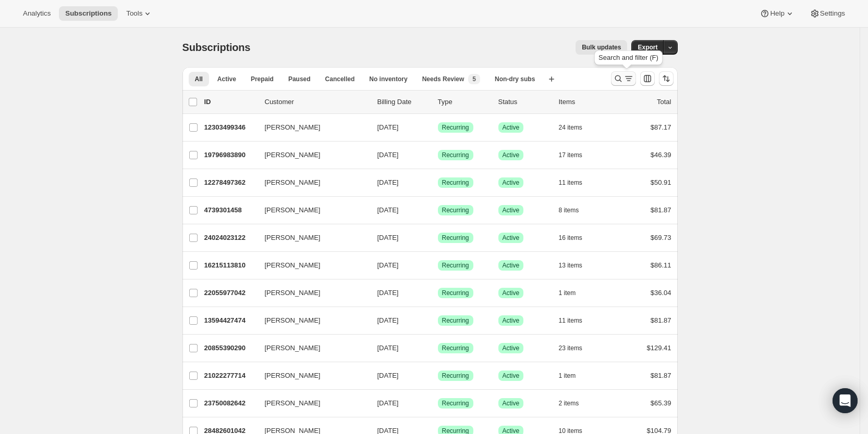 Image resolution: width=868 pixels, height=434 pixels. Describe the element at coordinates (575, 404) in the screenshot. I see `button: 2 items` at that location.